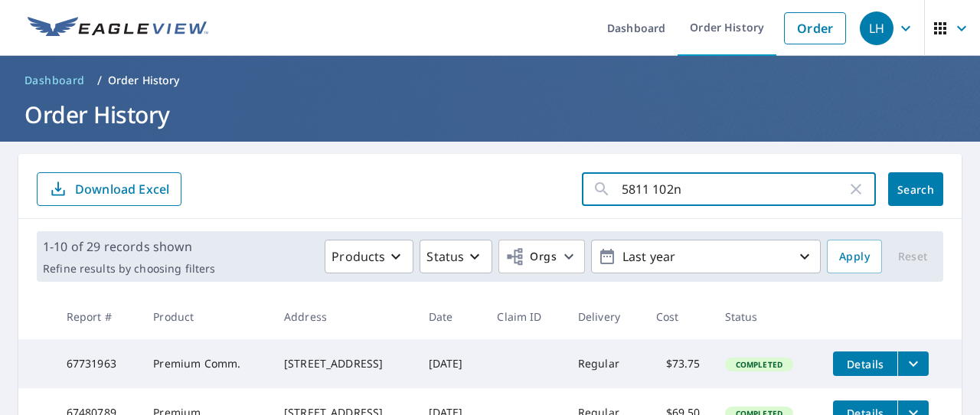 This screenshot has height=415, width=980. Describe the element at coordinates (490, 80) in the screenshot. I see `nav: breadcrumb` at that location.